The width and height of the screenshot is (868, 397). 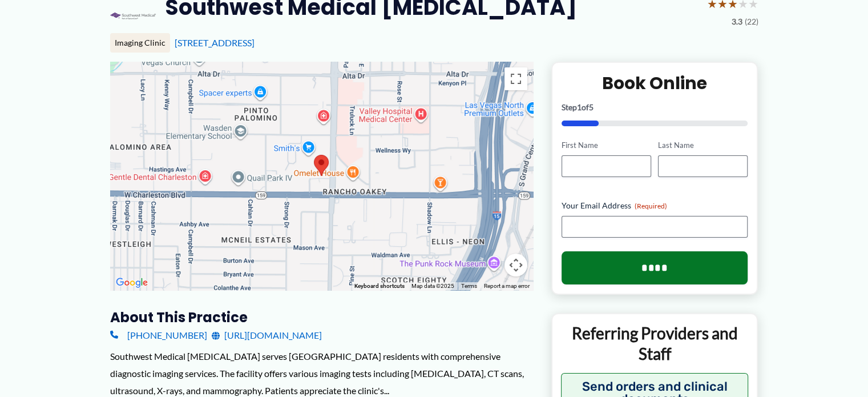 What do you see at coordinates (655, 83) in the screenshot?
I see `h2: Book Online` at bounding box center [655, 83].